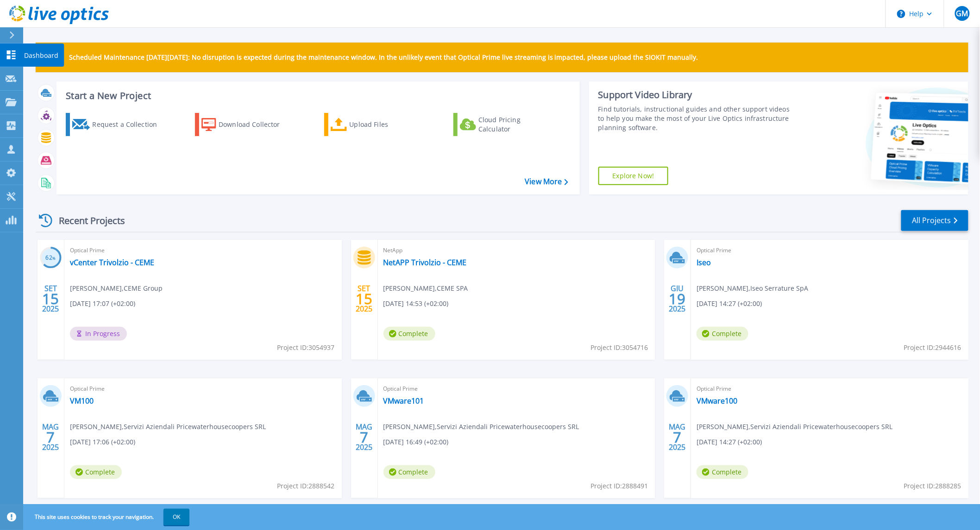  Describe the element at coordinates (306, 486) in the screenshot. I see `span: Project ID: 2888542` at that location.